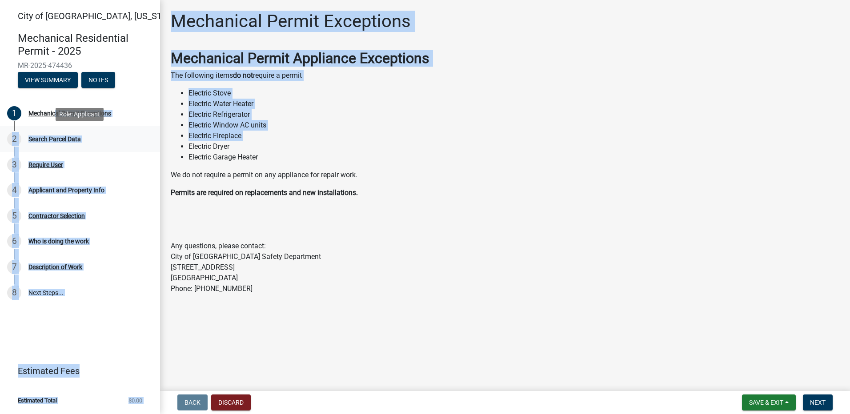 This screenshot has width=850, height=414. Describe the element at coordinates (505, 76) in the screenshot. I see `p: The following items require a permit` at that location.